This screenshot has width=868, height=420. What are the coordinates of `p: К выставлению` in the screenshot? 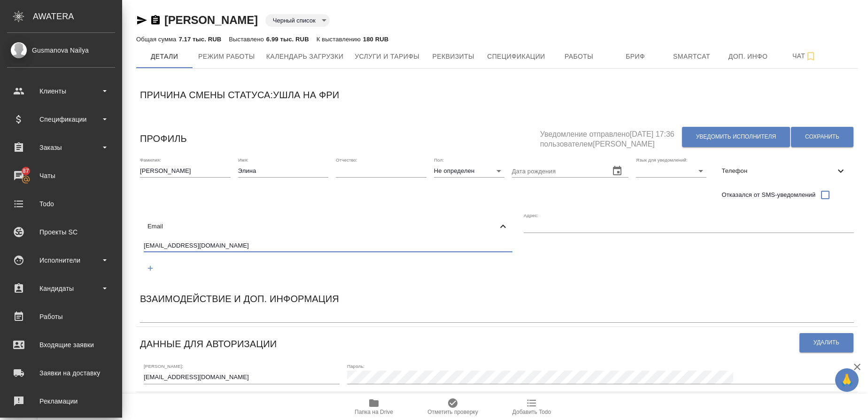 It's located at (340, 39).